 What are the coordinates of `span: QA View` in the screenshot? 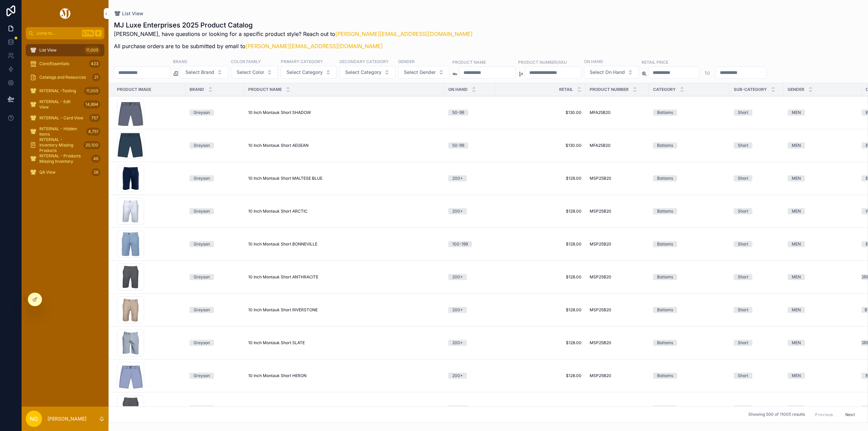 It's located at (48, 172).